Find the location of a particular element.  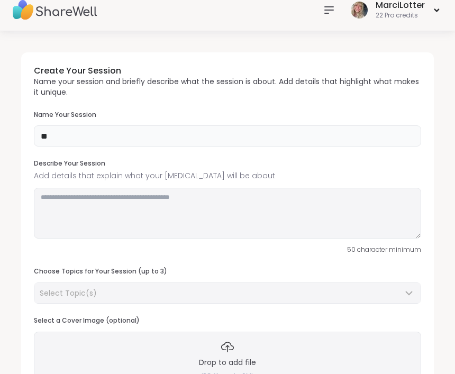

h3: Name Your Session is located at coordinates (227, 115).